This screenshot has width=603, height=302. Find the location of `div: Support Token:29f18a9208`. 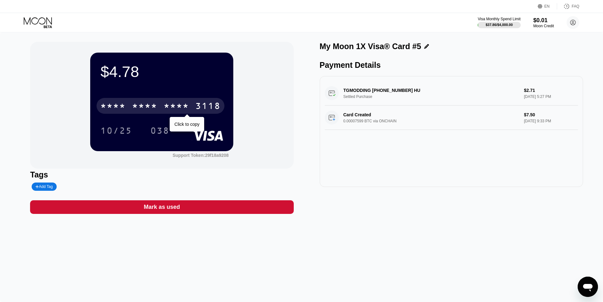

div: Support Token:29f18a9208 is located at coordinates (201, 155).